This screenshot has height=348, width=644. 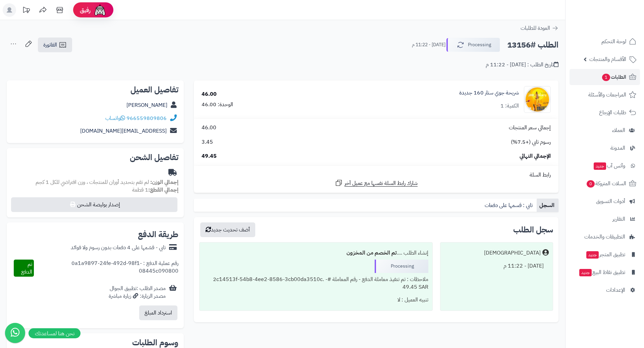 I want to click on span: واتساب, so click(x=115, y=118).